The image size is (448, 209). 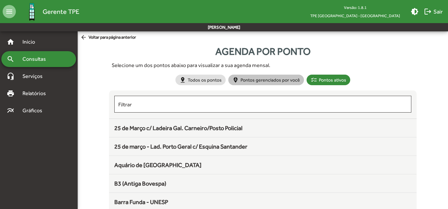 What do you see at coordinates (433, 12) in the screenshot?
I see `button: Sair` at bounding box center [433, 12].